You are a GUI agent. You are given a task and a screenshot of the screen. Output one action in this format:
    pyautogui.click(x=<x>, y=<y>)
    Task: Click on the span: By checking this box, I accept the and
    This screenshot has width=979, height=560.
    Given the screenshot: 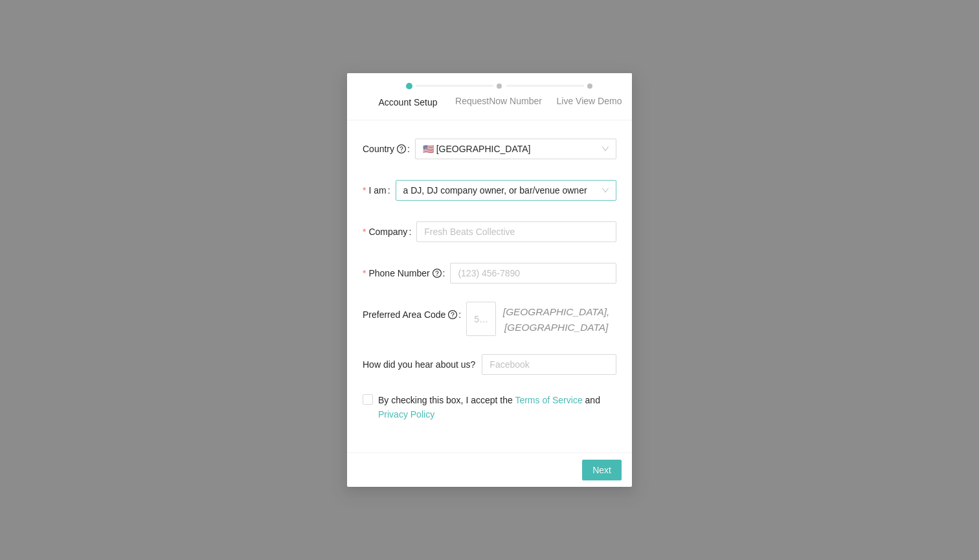 What is the action you would take?
    pyautogui.click(x=495, y=407)
    